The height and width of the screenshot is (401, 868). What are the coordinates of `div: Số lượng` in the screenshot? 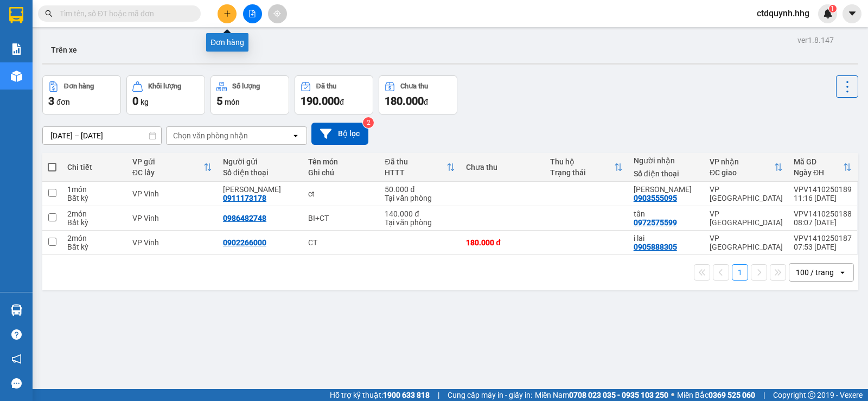 It's located at (245, 86).